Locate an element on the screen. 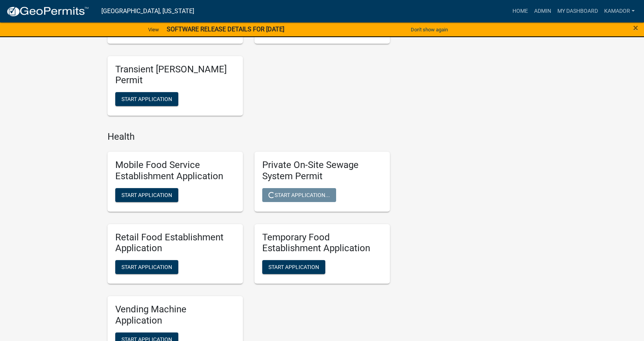  a: Kamador is located at coordinates (619, 11).